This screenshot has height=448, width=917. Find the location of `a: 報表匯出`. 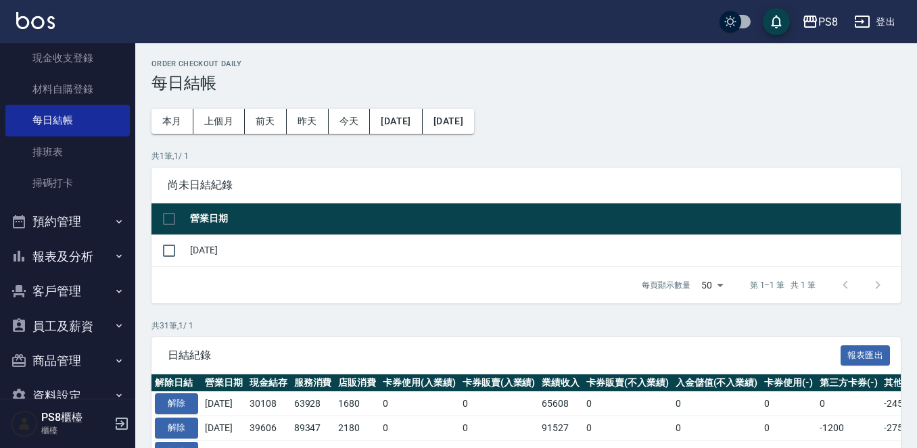

a: 報表匯出 is located at coordinates (866, 354).